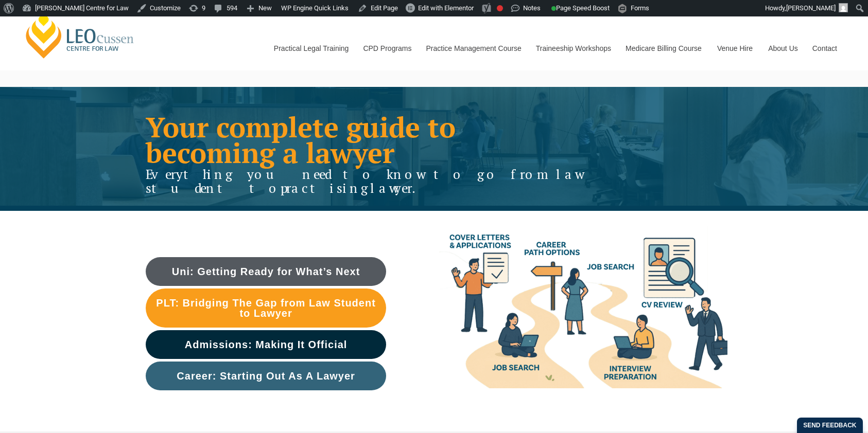 Image resolution: width=868 pixels, height=433 pixels. Describe the element at coordinates (265, 376) in the screenshot. I see `span: Career: Starting Out As A Lawyer` at that location.